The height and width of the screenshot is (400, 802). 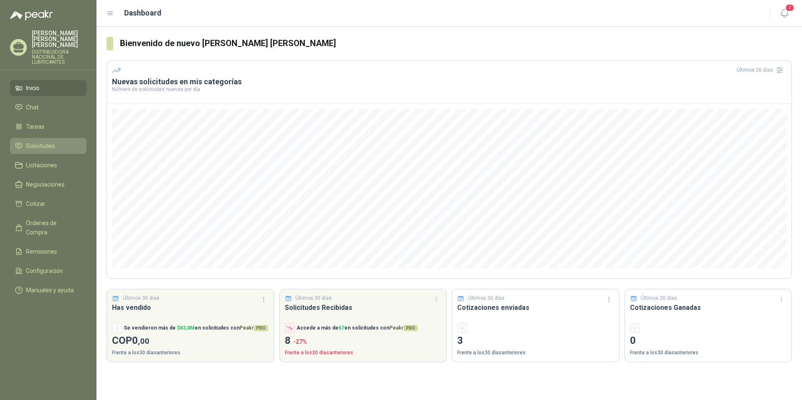 I want to click on a: Solicitudes, so click(x=48, y=146).